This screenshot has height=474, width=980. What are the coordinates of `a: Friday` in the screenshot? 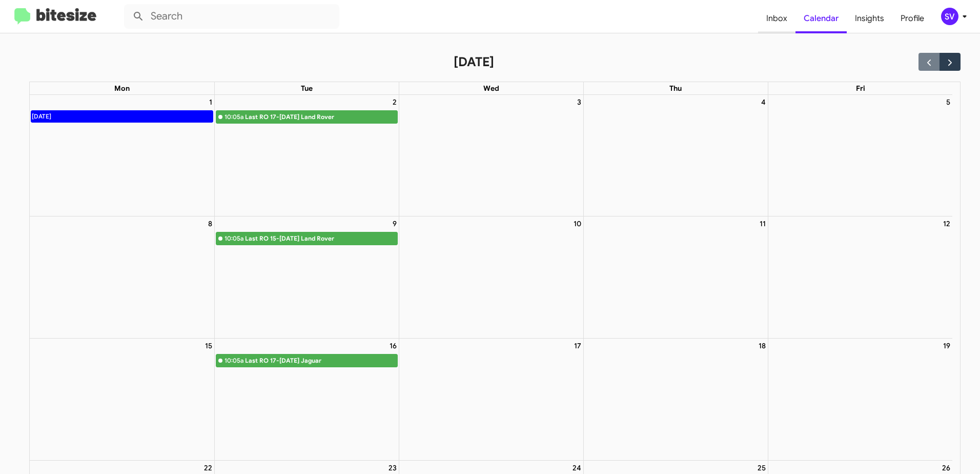 It's located at (861, 89).